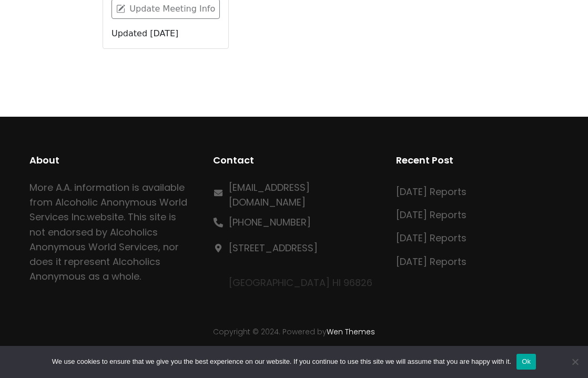 Image resolution: width=588 pixels, height=378 pixels. What do you see at coordinates (575, 362) in the screenshot?
I see `span: No` at bounding box center [575, 362].